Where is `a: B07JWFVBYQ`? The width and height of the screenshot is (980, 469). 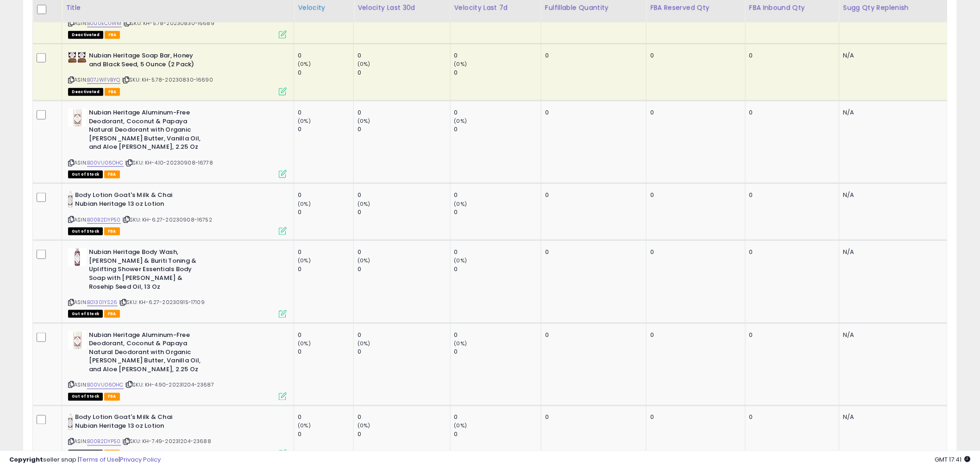
a: B07JWFVBYQ is located at coordinates (103, 80).